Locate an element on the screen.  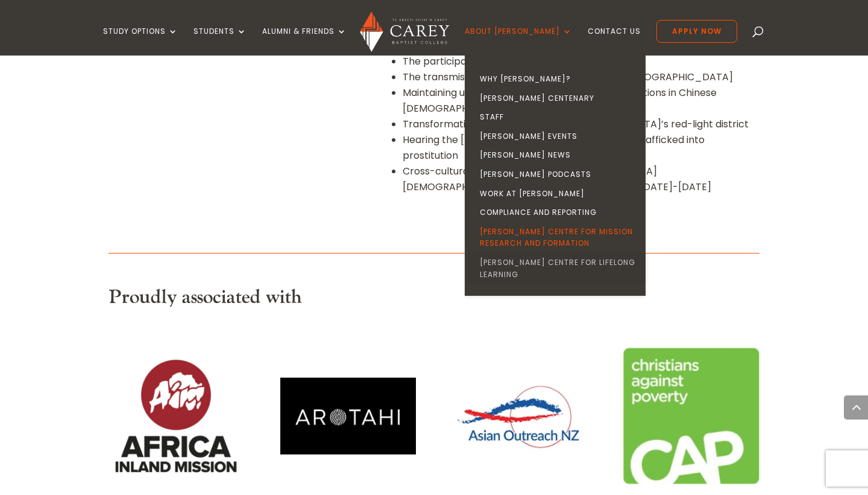
li: The participation of indigenous peoples in mission is located at coordinates (582, 62).